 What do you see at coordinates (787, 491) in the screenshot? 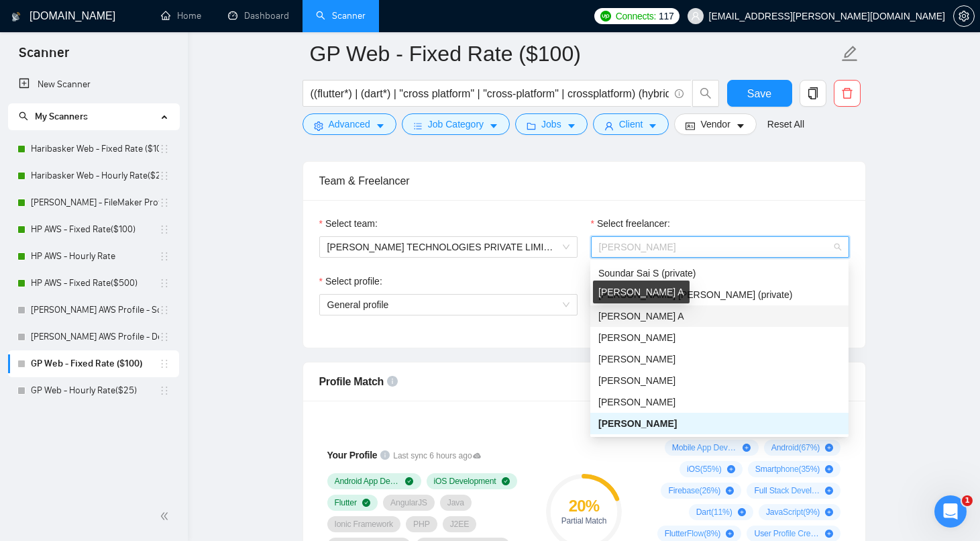
I see `span: Full Stack Development ( 13 %)` at bounding box center [787, 491].